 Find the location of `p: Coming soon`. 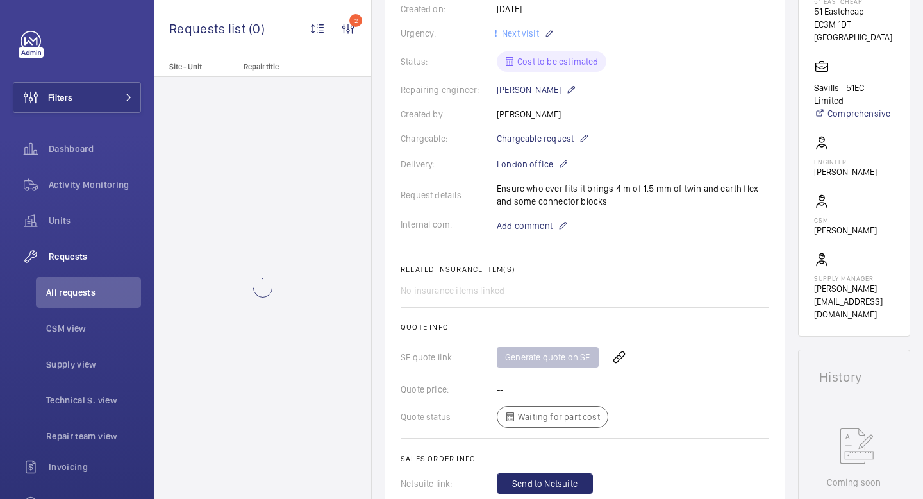

p: Coming soon is located at coordinates (853, 482).